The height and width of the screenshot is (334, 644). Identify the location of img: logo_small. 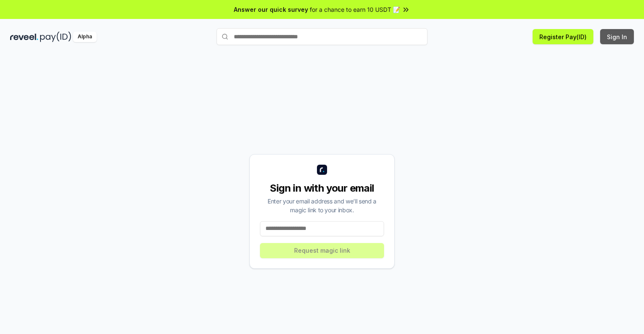
(322, 170).